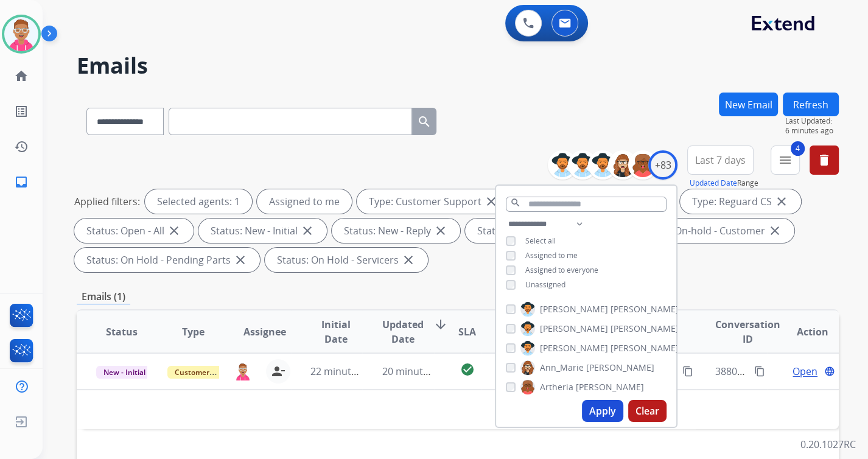 The image size is (868, 459). I want to click on span: Initial Date, so click(336, 332).